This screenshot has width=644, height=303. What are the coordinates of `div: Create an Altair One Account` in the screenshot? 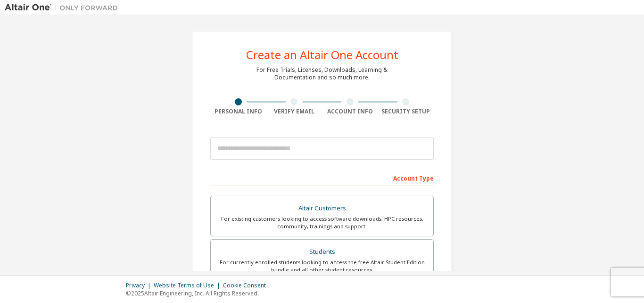 It's located at (322, 55).